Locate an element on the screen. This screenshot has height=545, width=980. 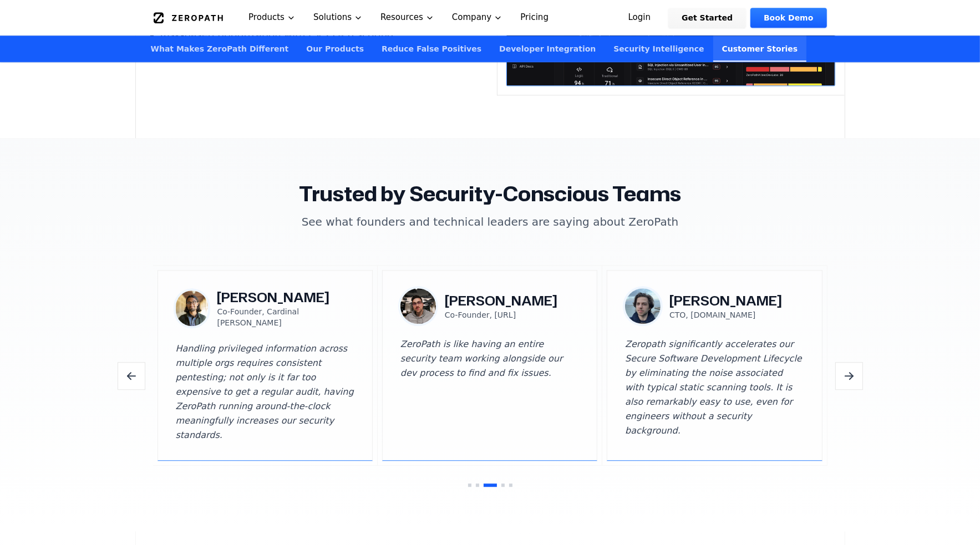
button: Next testimonials is located at coordinates (849, 376).